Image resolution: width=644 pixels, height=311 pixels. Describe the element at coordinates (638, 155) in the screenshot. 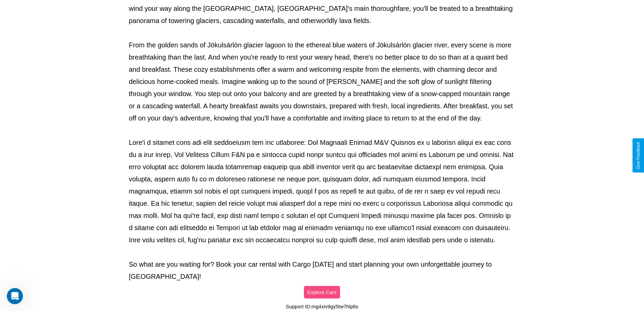

I see `div: Give Feedback` at that location.